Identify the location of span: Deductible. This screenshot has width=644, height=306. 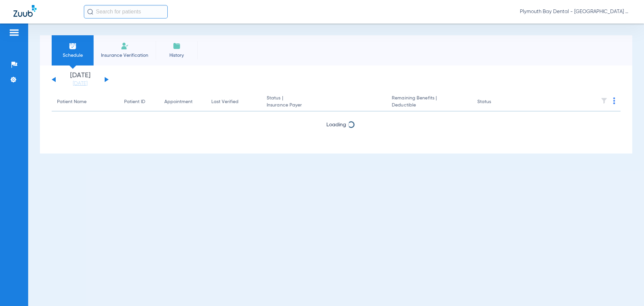
(429, 105).